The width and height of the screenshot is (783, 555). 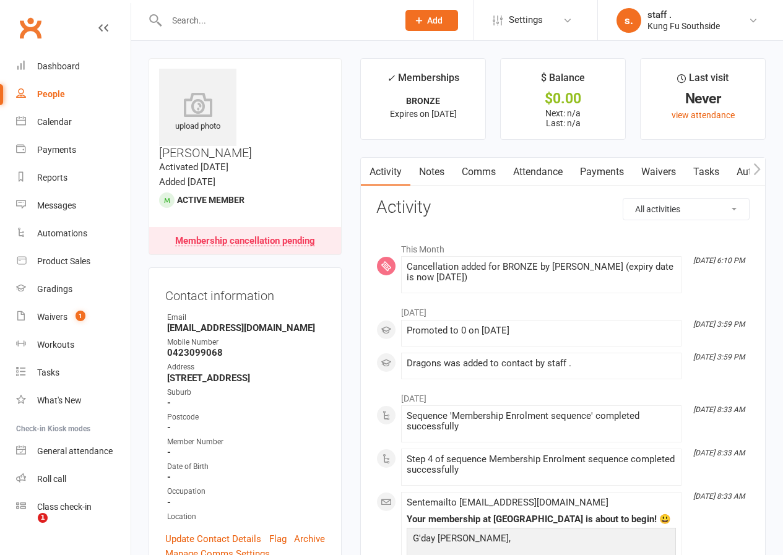 What do you see at coordinates (56, 150) in the screenshot?
I see `div: Payments` at bounding box center [56, 150].